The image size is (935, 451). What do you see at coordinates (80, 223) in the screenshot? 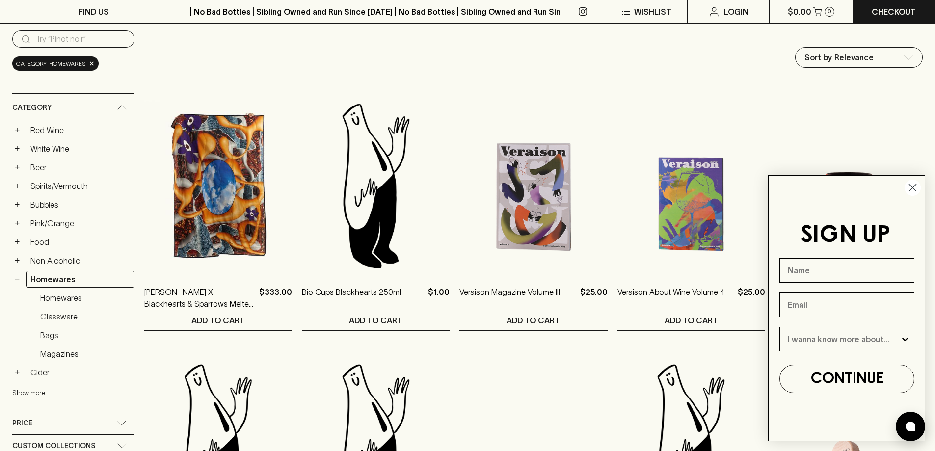
I see `a: Pink/Orange` at bounding box center [80, 223].